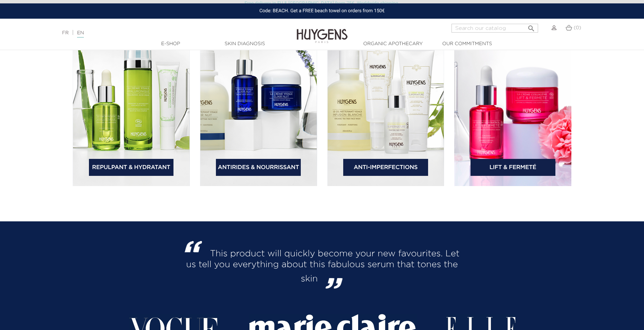 The width and height of the screenshot is (644, 330). Describe the element at coordinates (495, 28) in the screenshot. I see `input: Search` at that location.